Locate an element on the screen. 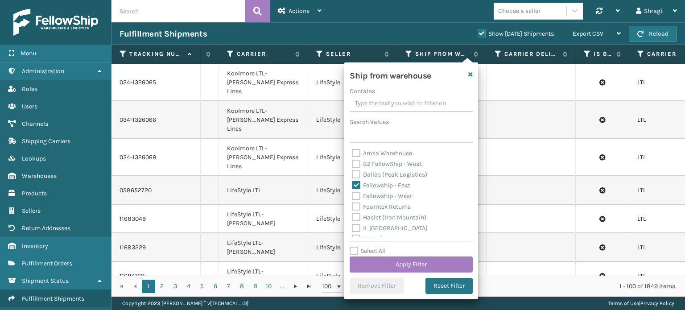 The height and width of the screenshot is (310, 685). span: Export CSV is located at coordinates (588, 33).